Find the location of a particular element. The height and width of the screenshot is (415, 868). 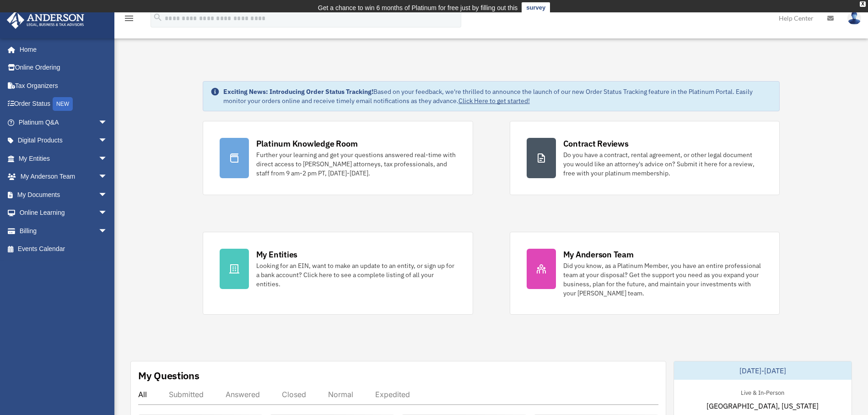

a: Order StatusNEW is located at coordinates (64, 104).